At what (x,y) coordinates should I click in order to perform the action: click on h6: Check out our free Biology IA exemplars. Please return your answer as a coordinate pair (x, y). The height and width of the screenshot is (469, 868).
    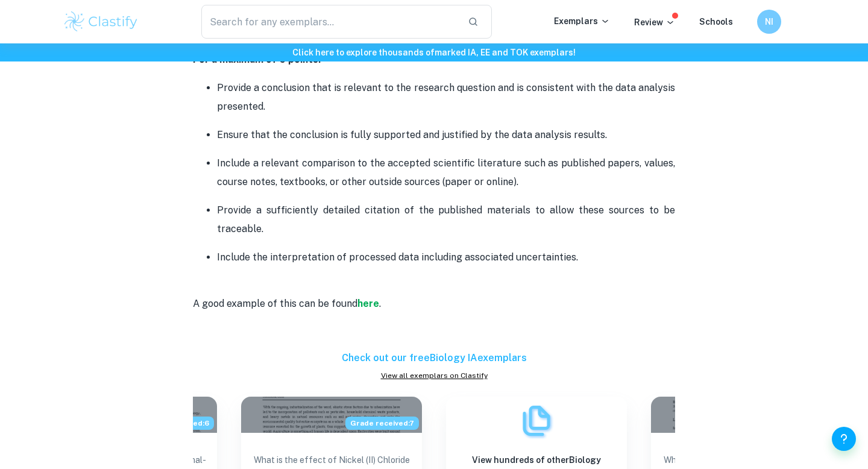
    Looking at the image, I should click on (434, 358).